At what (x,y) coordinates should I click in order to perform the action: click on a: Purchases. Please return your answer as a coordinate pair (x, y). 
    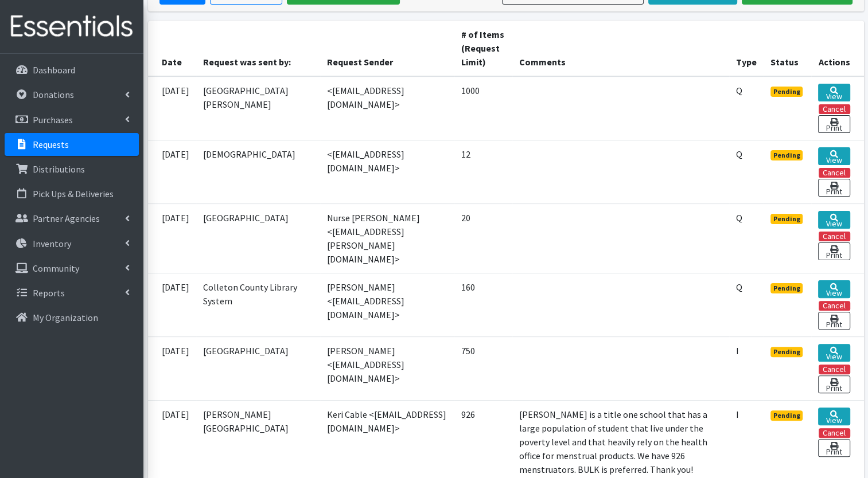
    Looking at the image, I should click on (71, 120).